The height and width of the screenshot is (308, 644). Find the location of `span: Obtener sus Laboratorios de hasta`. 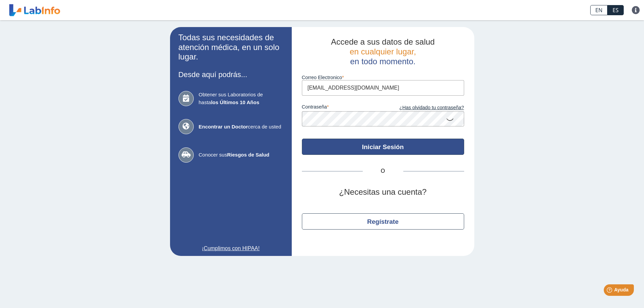

span: Obtener sus Laboratorios de hasta is located at coordinates (241, 99).